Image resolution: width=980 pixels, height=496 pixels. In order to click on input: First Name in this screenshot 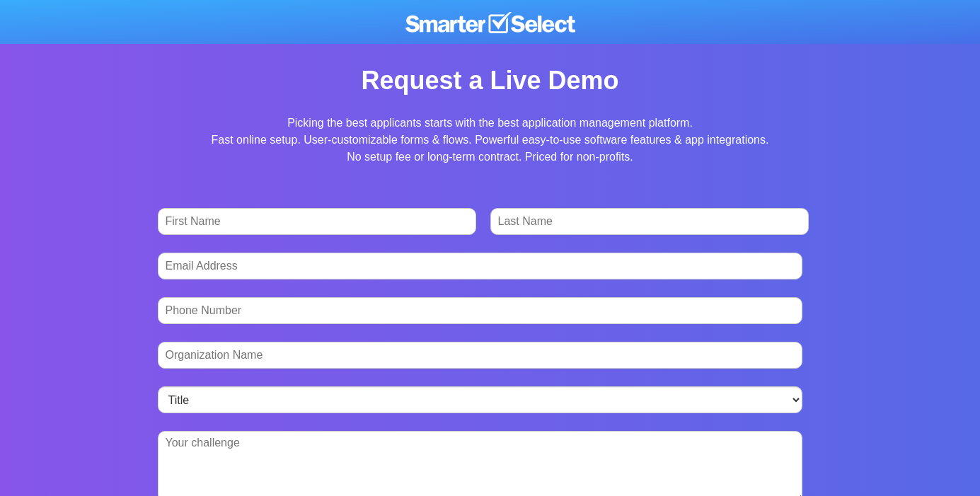, I will do `click(317, 221)`.